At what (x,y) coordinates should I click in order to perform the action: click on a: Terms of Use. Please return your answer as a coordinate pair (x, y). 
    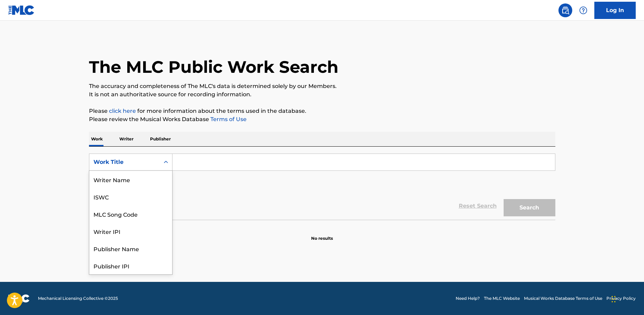
    Looking at the image, I should click on (227, 119).